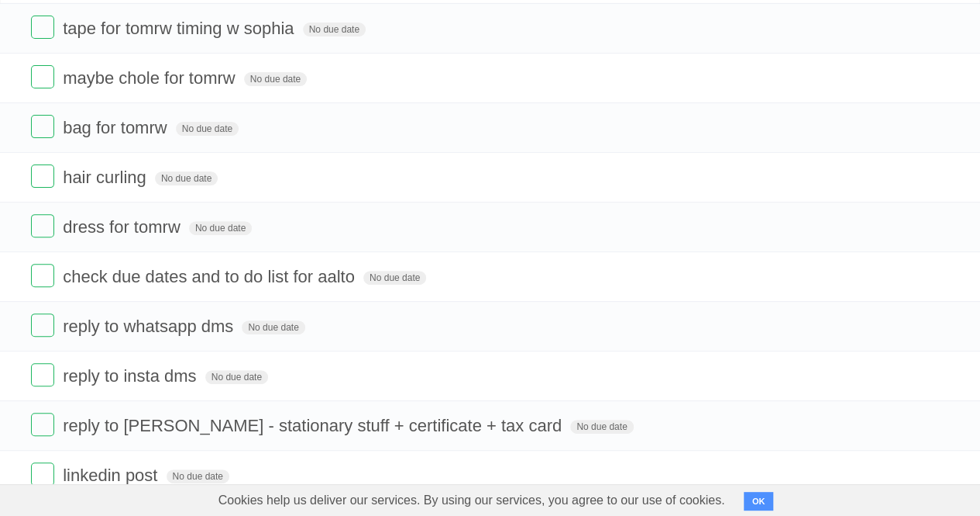  What do you see at coordinates (472, 500) in the screenshot?
I see `span: Cookies help us deliver our services. By using our services, you agree to our use of cookies.` at bounding box center [472, 500].